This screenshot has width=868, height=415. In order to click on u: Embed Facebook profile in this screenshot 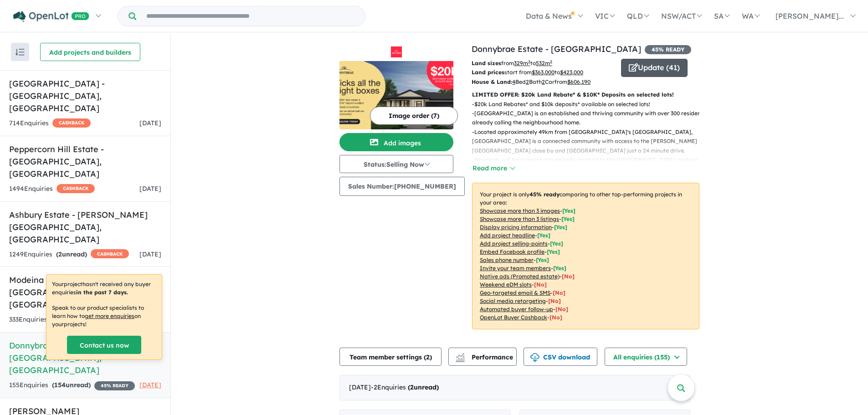, I will do `click(512, 252)`.